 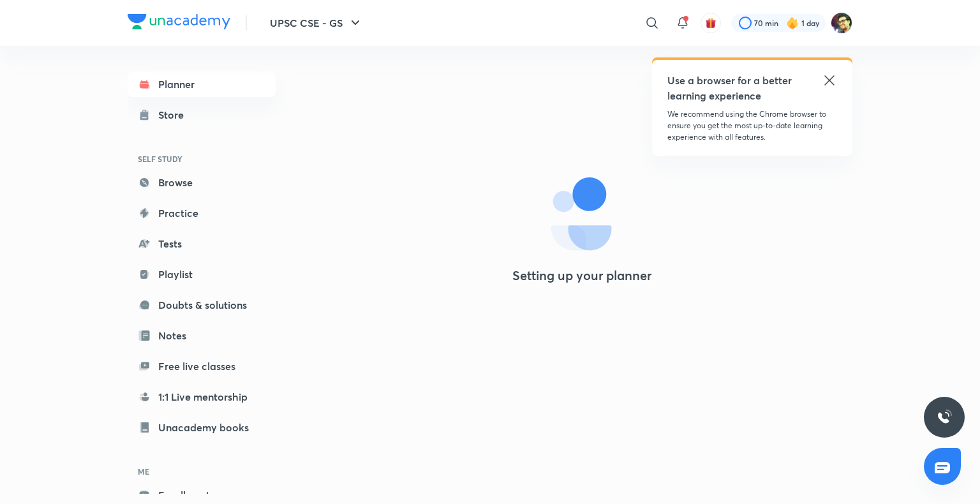 I want to click on a: Browse, so click(x=202, y=183).